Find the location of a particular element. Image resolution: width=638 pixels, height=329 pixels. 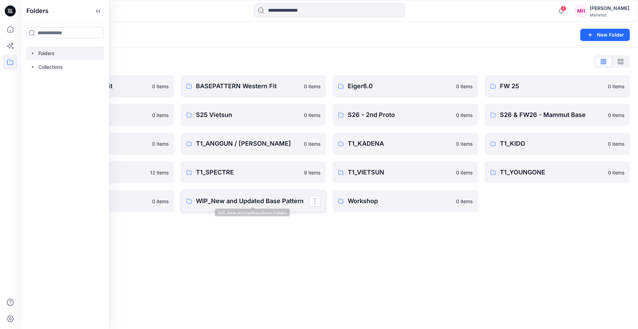

a: T1_SPECTRE9 items is located at coordinates (253, 172).